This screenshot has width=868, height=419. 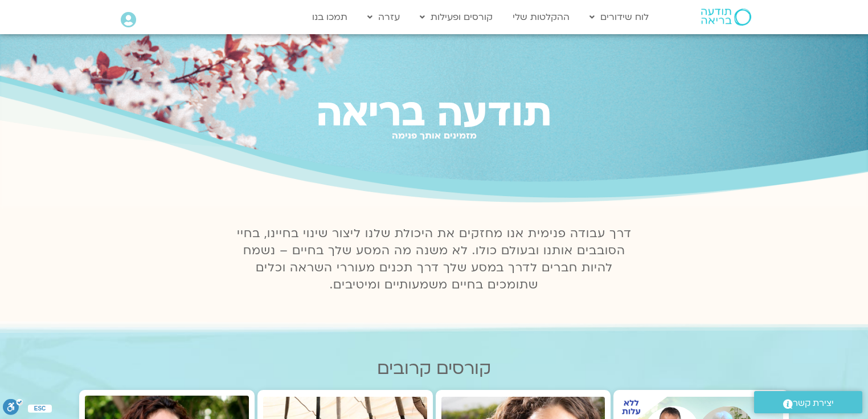 What do you see at coordinates (726, 17) in the screenshot?
I see `img: תודעה בריאה` at bounding box center [726, 17].